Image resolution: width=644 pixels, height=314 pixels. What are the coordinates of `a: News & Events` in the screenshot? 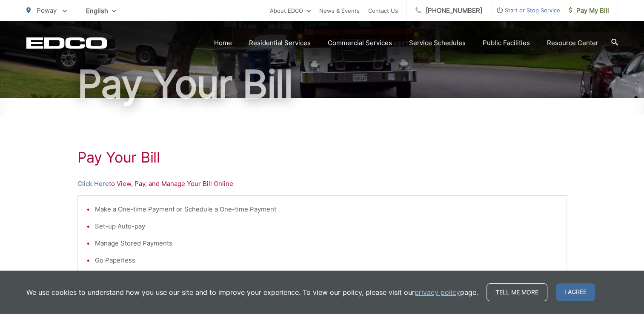 It's located at (340, 11).